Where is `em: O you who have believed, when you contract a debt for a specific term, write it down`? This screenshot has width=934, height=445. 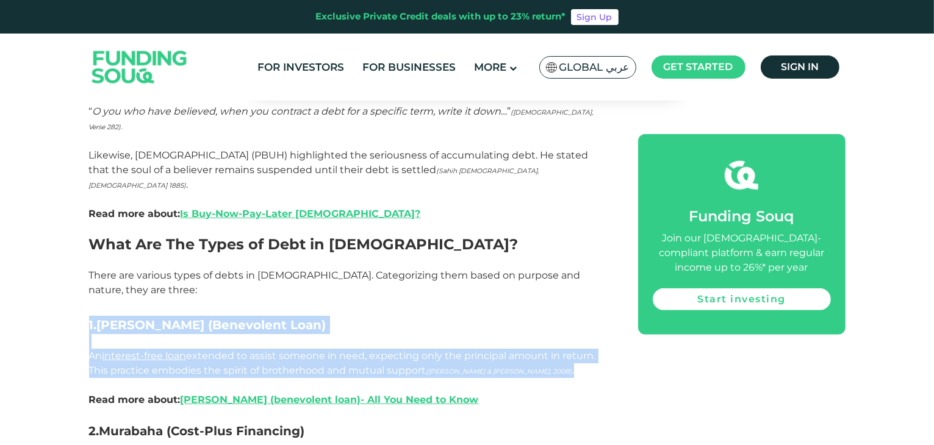 em: O you who have believed, when you contract a debt for a specific term, write it down is located at coordinates (297, 111).